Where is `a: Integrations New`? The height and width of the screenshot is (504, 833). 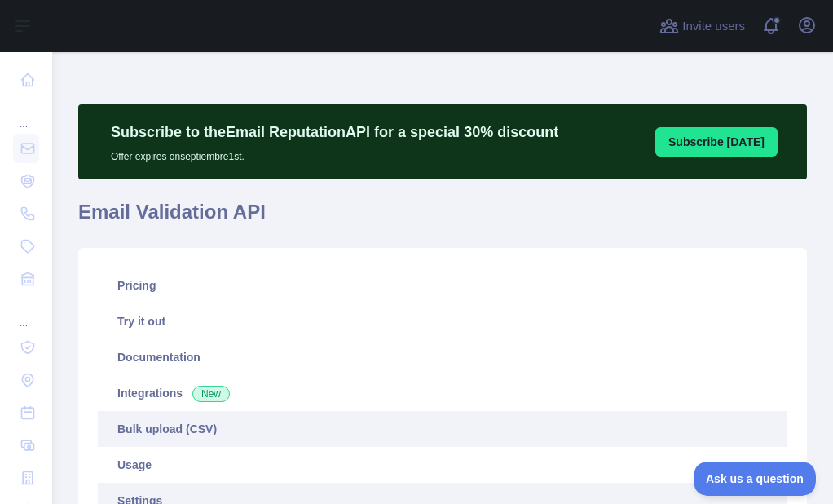 a: Integrations New is located at coordinates (443, 393).